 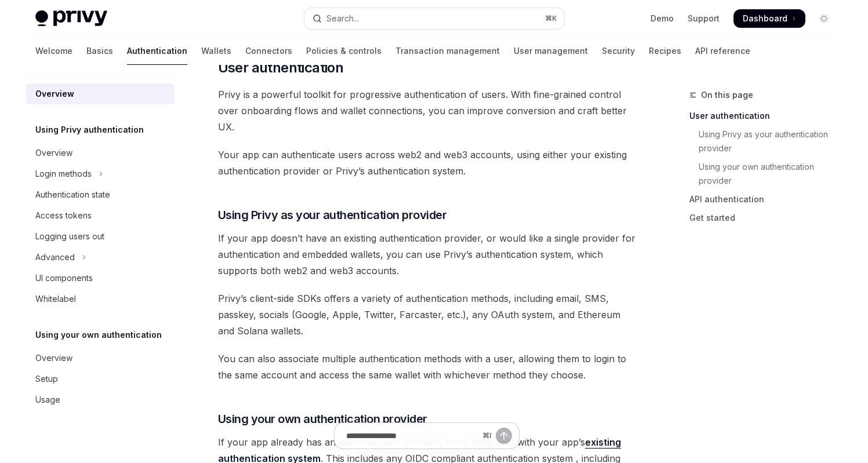 What do you see at coordinates (728, 95) in the screenshot?
I see `span: On this page` at bounding box center [728, 95].